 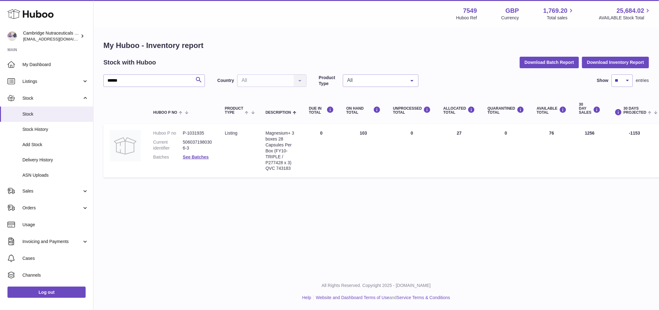 What do you see at coordinates (52, 191) in the screenshot?
I see `span: Sales` at bounding box center [52, 191].